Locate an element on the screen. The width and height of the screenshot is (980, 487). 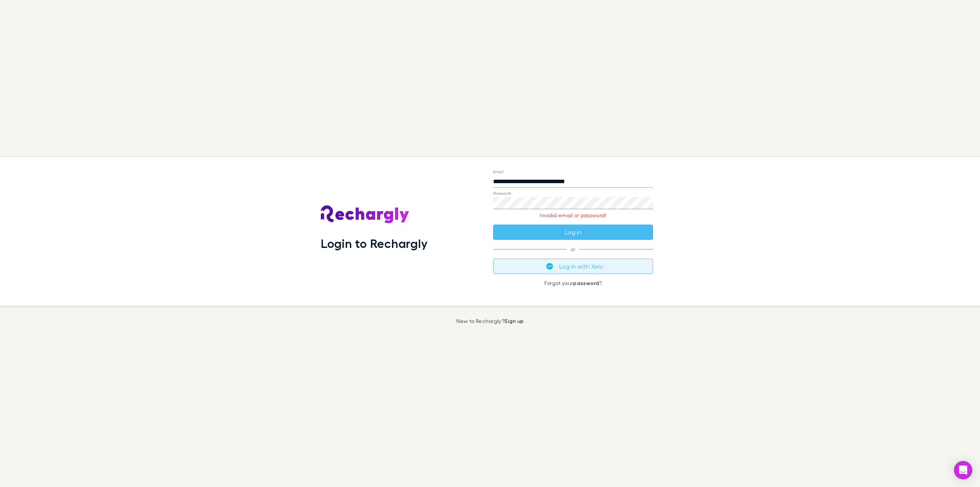
img: Rechargly's Logo is located at coordinates (365, 215).